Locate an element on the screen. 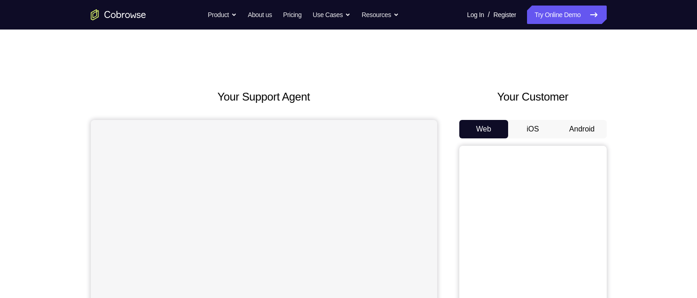  button: Resources is located at coordinates (380, 15).